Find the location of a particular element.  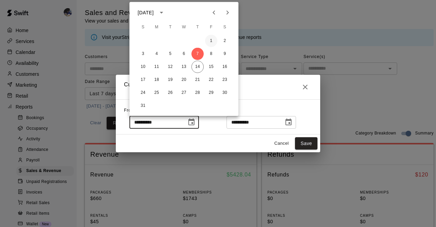

span: Friday is located at coordinates (211, 27).